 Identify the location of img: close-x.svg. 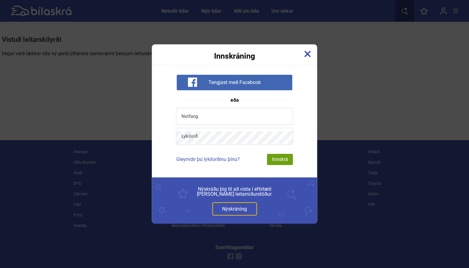
(307, 54).